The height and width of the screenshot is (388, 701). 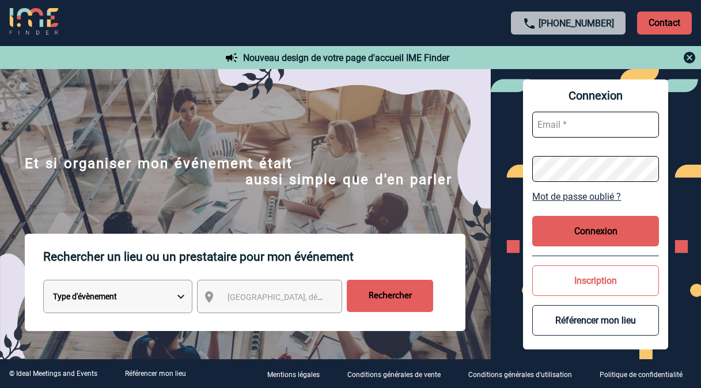 I want to click on a: Référencer mon lieu, so click(x=156, y=374).